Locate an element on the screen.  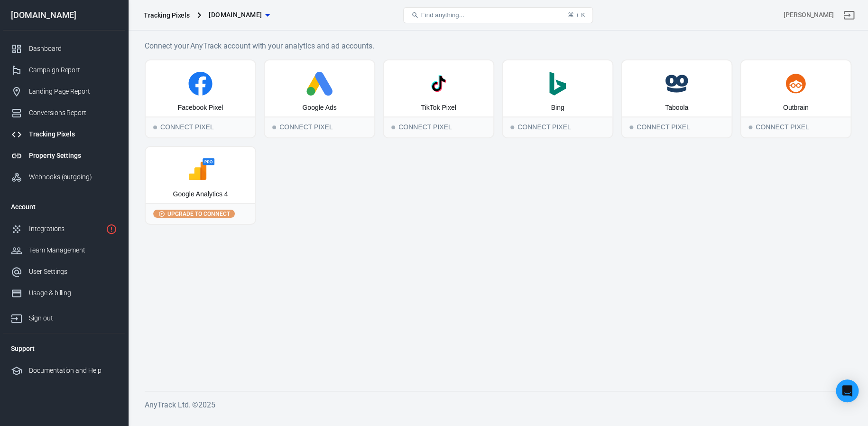
span: Upgrade to connect is located at coordinates (199, 213).